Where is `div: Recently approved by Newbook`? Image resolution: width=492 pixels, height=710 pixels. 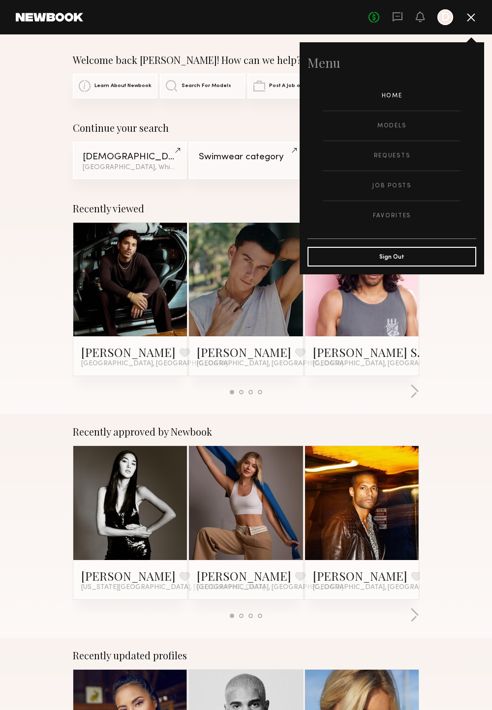
div: Recently approved by Newbook is located at coordinates (246, 432).